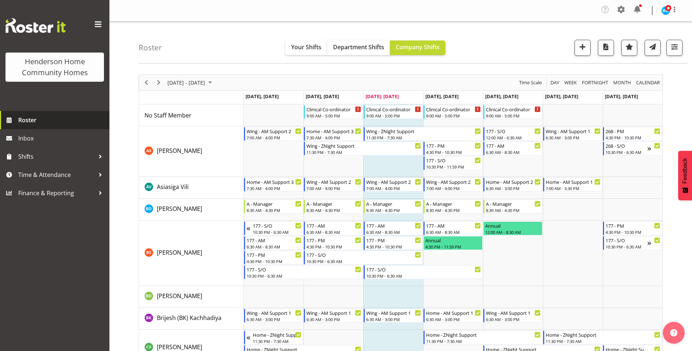 Image resolution: width=692 pixels, height=351 pixels. Describe the element at coordinates (333, 206) in the screenshot. I see `div: Barbara Dunlop"s event - A - Manager Begin From Tuesday, September 2, 2025 at 8:30:00 AM GMT+12:0...` at that location.